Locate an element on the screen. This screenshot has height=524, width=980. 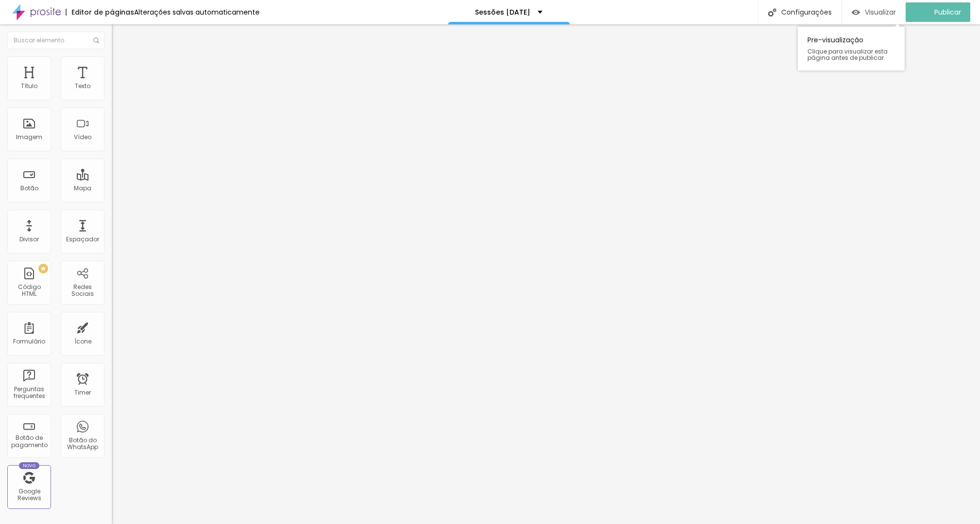
div: Redes Sociais is located at coordinates (82, 290).